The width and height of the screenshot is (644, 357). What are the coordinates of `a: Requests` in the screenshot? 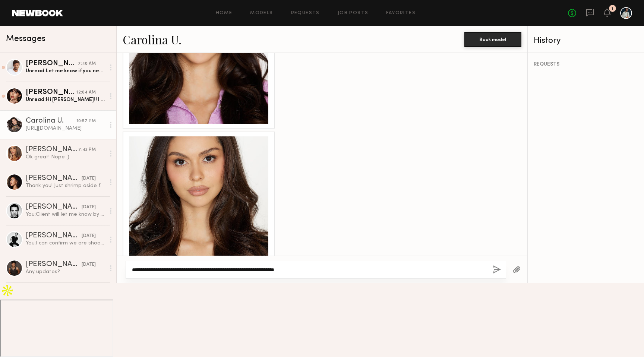 It's located at (305, 13).